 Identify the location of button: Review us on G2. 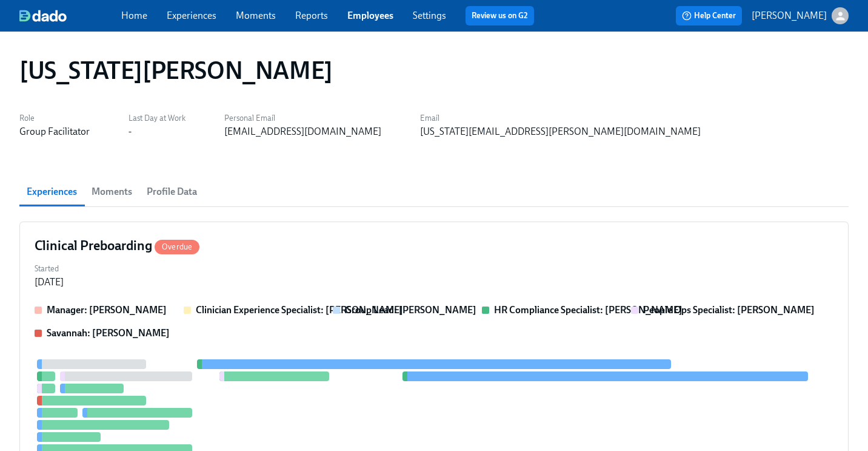
(500, 16).